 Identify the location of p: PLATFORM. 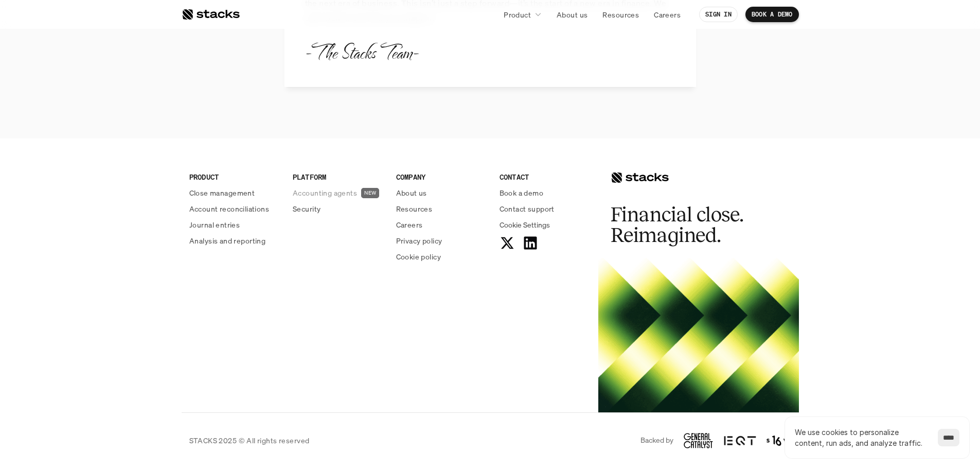
(338, 176).